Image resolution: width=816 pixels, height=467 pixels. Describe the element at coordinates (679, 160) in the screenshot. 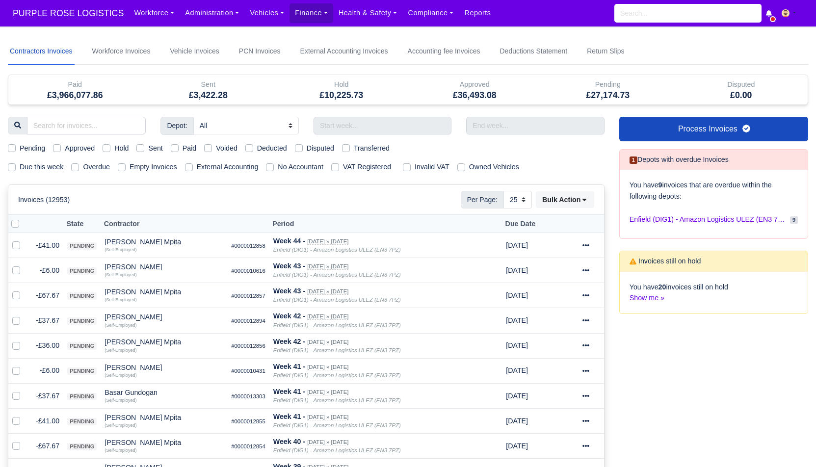

I see `h6: Depots with overdue Invoices` at that location.